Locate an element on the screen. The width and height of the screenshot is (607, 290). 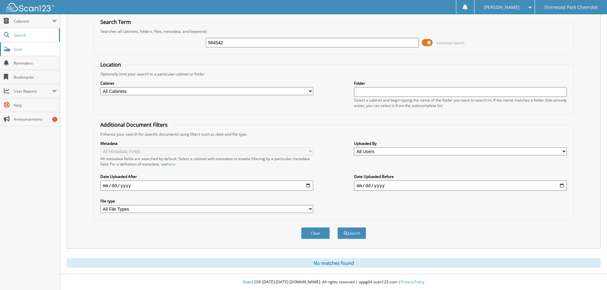
legend: Location is located at coordinates (110, 65).